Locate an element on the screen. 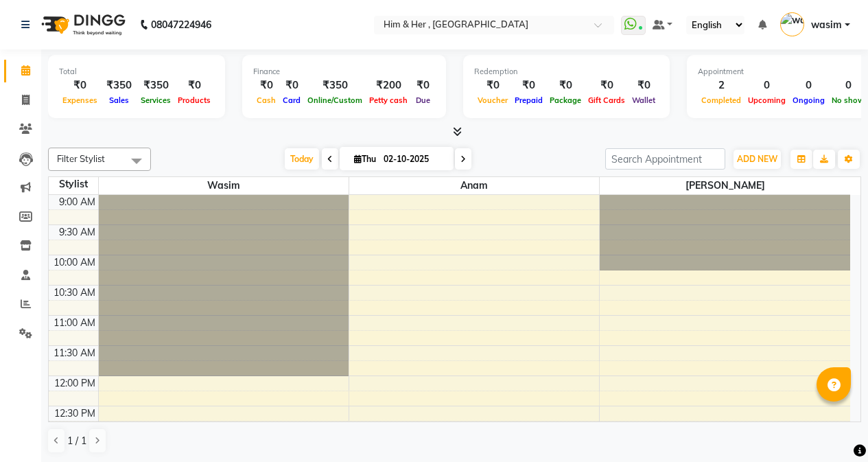 The image size is (868, 462). span: Cash is located at coordinates (266, 101).